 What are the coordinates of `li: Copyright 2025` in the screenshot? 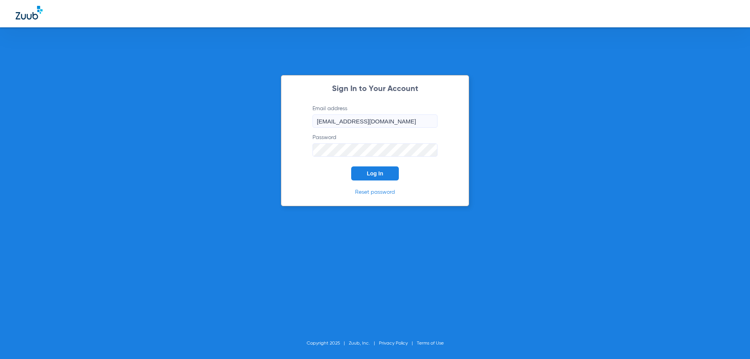 It's located at (328, 343).